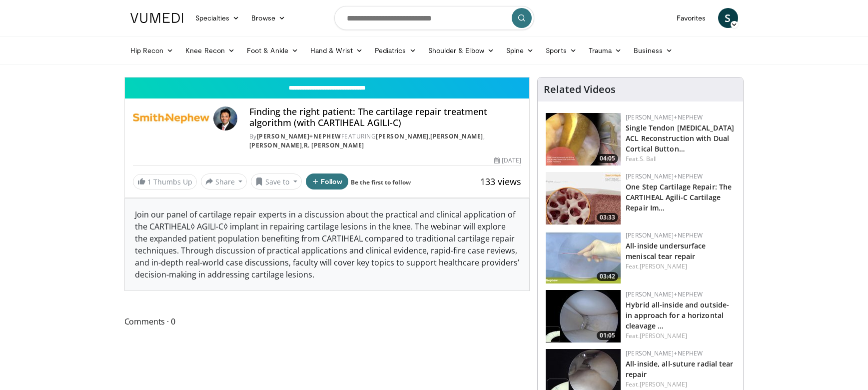  I want to click on span: 03:33, so click(608, 217).